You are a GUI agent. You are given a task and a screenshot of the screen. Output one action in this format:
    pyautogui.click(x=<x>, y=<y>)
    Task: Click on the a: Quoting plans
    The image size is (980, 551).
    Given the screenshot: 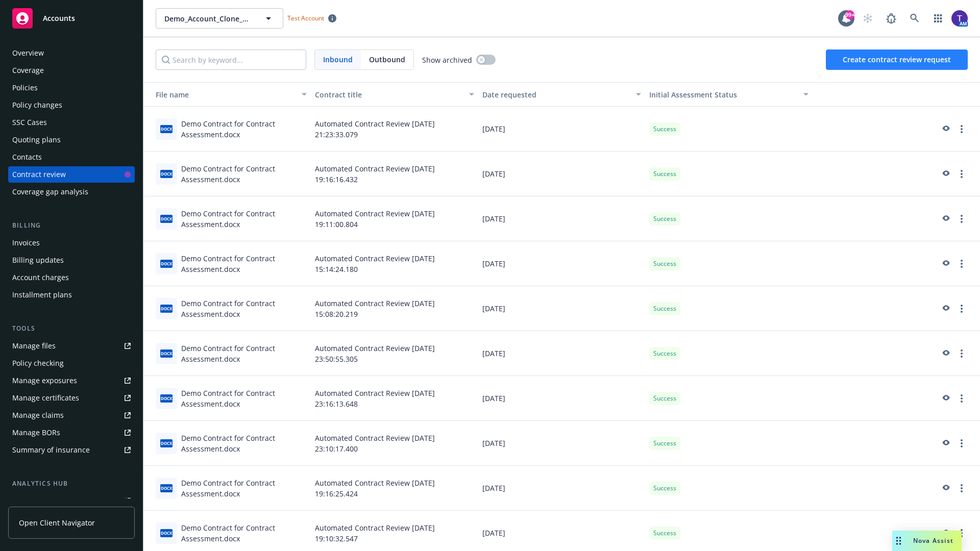 What is the action you would take?
    pyautogui.click(x=71, y=140)
    